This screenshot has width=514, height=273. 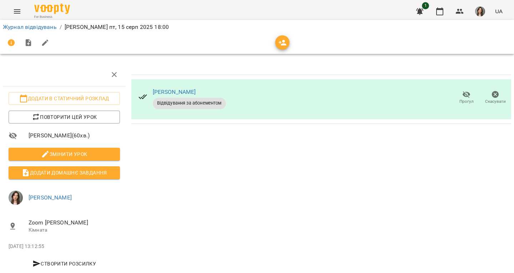 I want to click on span: Скасувати, so click(x=495, y=101).